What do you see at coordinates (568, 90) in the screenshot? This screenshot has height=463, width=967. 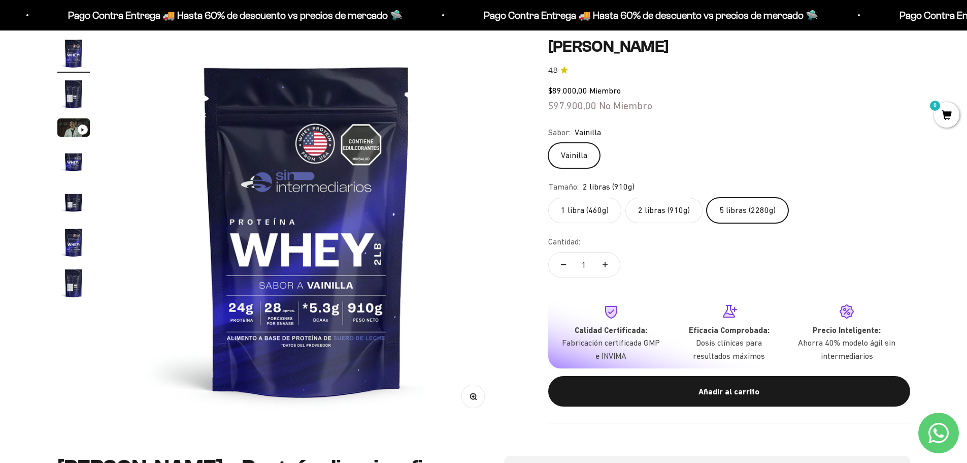 I see `span: $89.000,00` at bounding box center [568, 90].